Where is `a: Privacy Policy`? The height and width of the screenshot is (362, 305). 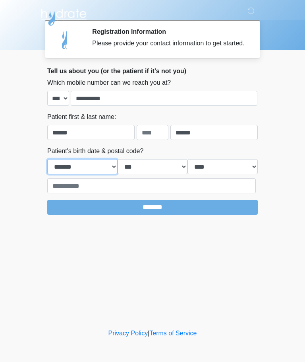
a: Privacy Policy is located at coordinates (128, 333).